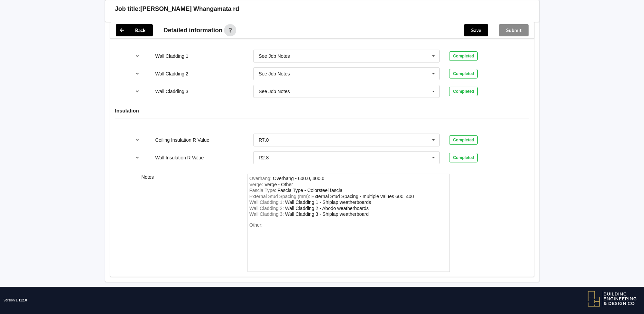 This screenshot has width=644, height=314. Describe the element at coordinates (327, 209) in the screenshot. I see `div: WallCladding2` at that location.